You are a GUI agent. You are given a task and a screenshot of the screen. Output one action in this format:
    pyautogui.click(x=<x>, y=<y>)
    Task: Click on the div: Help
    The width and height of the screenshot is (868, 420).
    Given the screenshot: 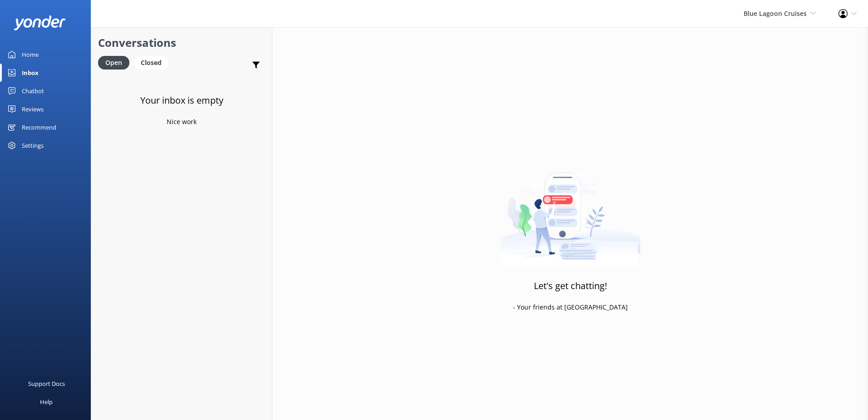 What is the action you would take?
    pyautogui.click(x=46, y=402)
    